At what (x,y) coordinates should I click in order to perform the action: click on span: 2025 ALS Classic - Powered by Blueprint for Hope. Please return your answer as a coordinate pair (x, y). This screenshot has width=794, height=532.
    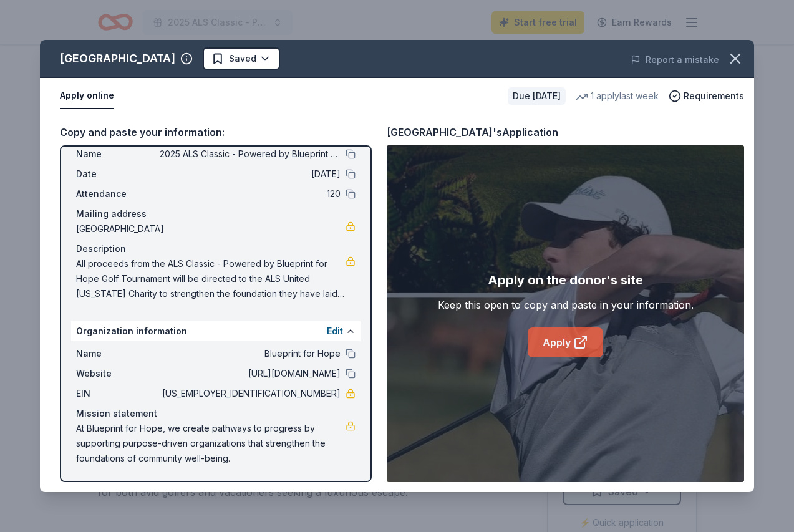
    Looking at the image, I should click on (250, 154).